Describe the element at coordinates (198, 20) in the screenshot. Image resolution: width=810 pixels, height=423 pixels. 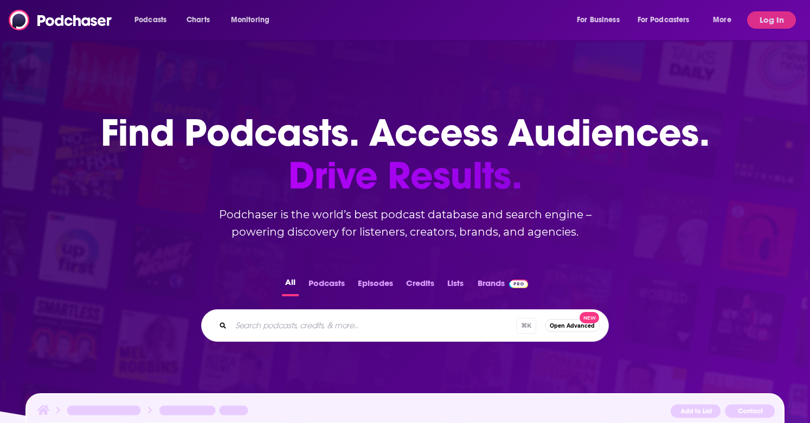
I see `span: Charts` at that location.